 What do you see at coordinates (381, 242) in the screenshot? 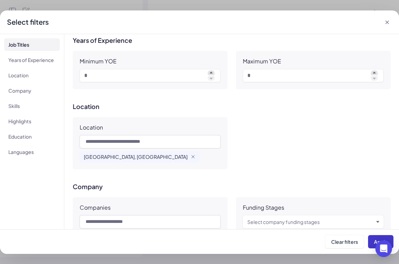
I see `button: Apply` at bounding box center [381, 242].